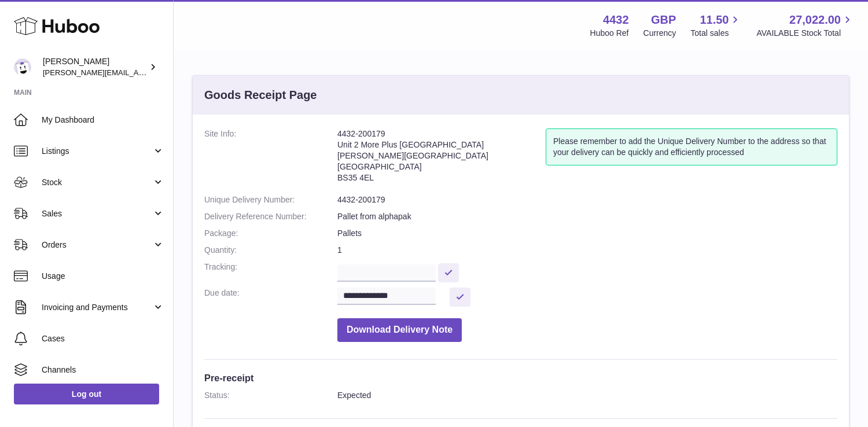  Describe the element at coordinates (691, 147) in the screenshot. I see `div: Please remember to add the Unique Delivery Number to the address so that your delivery can be qui...` at that location.